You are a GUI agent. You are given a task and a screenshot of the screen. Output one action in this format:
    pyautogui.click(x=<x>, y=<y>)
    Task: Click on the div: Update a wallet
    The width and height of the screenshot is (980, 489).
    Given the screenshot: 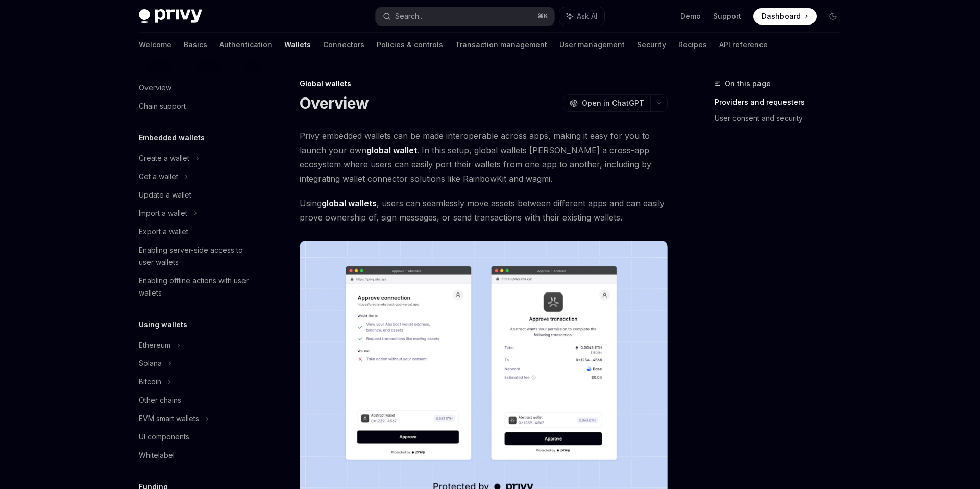 What is the action you would take?
    pyautogui.click(x=165, y=195)
    